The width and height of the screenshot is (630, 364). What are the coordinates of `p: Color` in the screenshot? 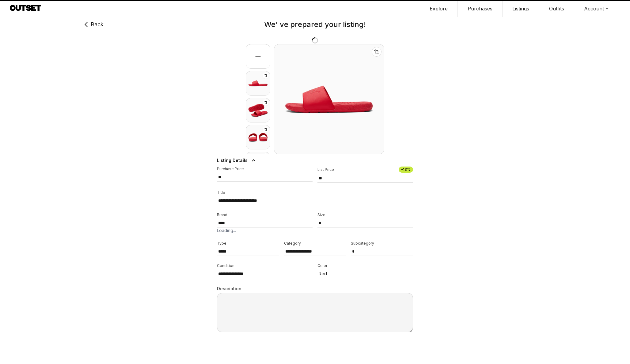 It's located at (365, 266).